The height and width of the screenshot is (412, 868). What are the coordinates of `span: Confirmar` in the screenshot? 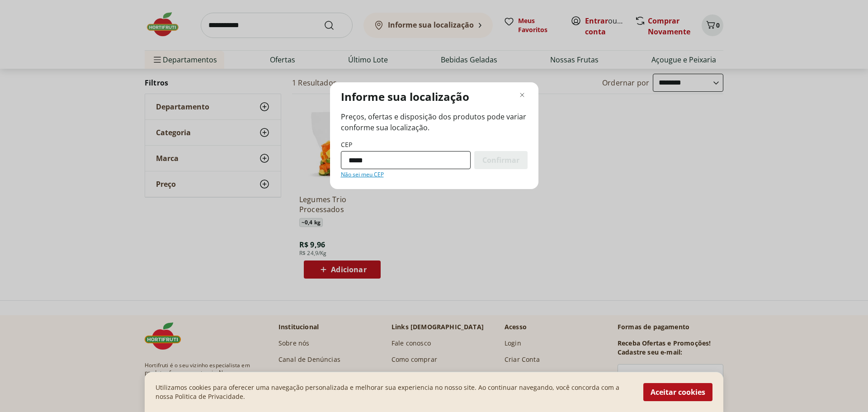 It's located at (501, 160).